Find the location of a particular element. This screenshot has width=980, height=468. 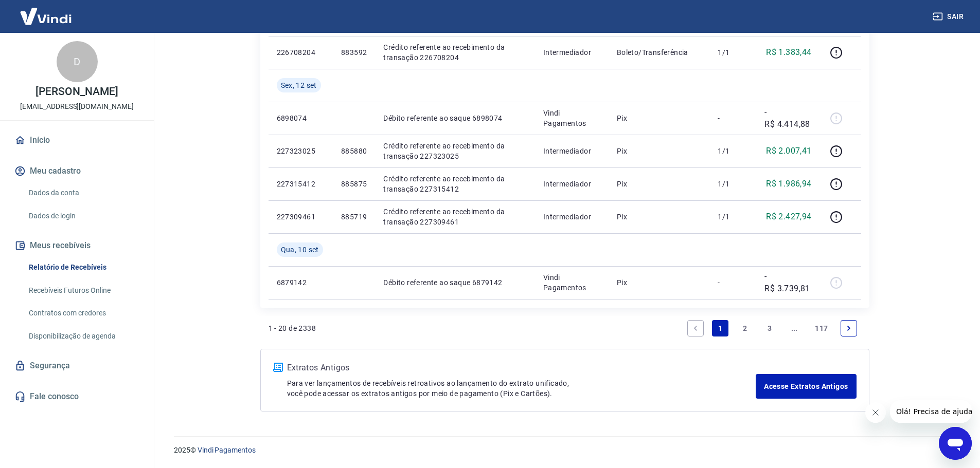

a: Page 1 is your current page is located at coordinates (720, 328).